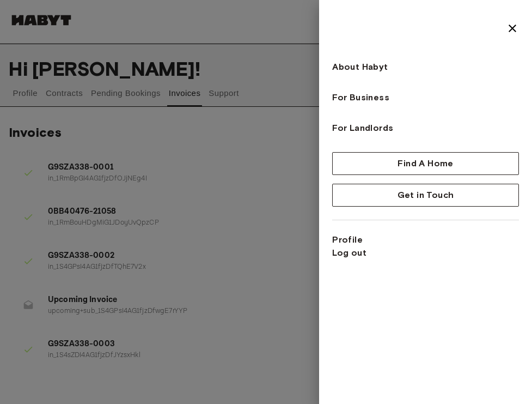 The height and width of the screenshot is (404, 532). I want to click on a: For Business, so click(425, 97).